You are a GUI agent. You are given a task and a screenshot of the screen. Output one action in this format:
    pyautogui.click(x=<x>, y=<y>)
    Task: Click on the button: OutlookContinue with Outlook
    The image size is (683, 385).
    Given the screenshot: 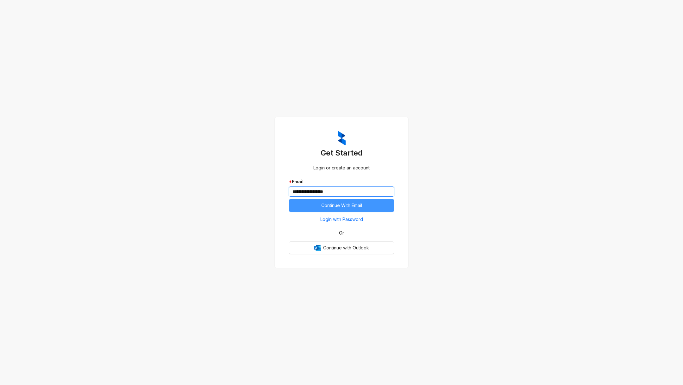 What is the action you would take?
    pyautogui.click(x=341, y=248)
    